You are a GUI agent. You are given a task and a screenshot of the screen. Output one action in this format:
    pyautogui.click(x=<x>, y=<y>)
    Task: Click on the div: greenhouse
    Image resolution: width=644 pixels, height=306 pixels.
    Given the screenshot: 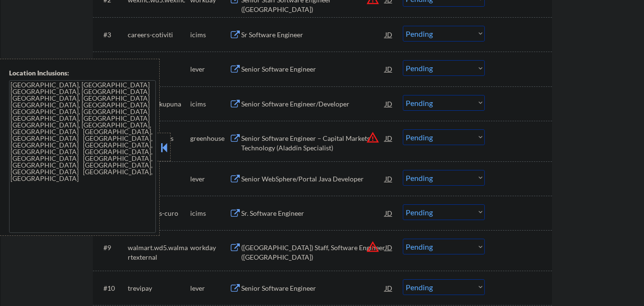 What is the action you would take?
    pyautogui.click(x=210, y=139)
    